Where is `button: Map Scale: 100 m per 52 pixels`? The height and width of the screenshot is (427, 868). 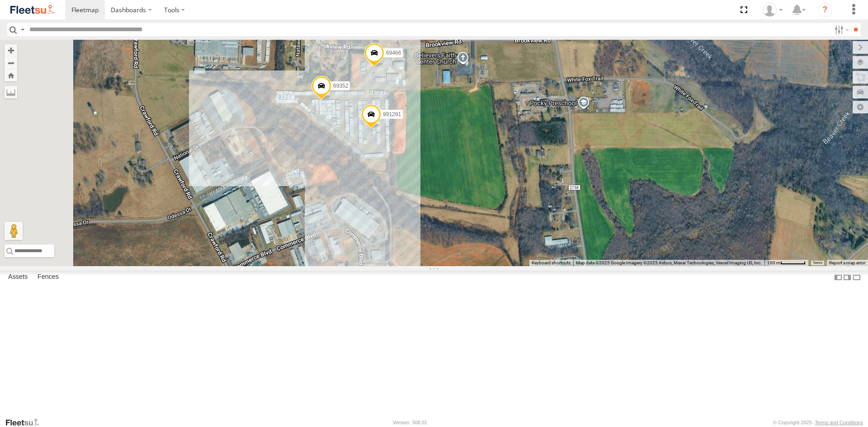
button: Map Scale: 100 m per 52 pixels is located at coordinates (787, 263).